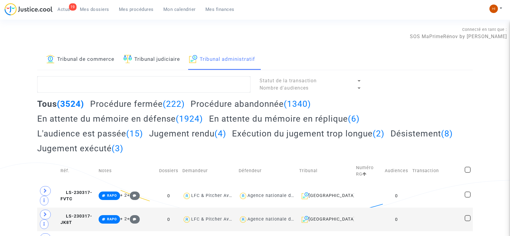 Image resolution: width=510 pixels, height=236 pixels. Describe the element at coordinates (60, 104) in the screenshot. I see `h2: Tous` at that location.